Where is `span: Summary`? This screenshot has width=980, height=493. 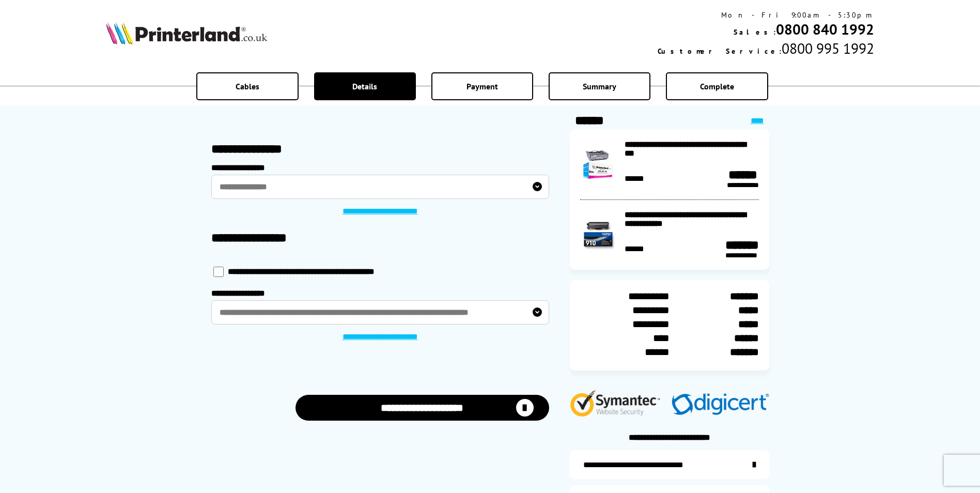
span: Summary is located at coordinates (599, 86).